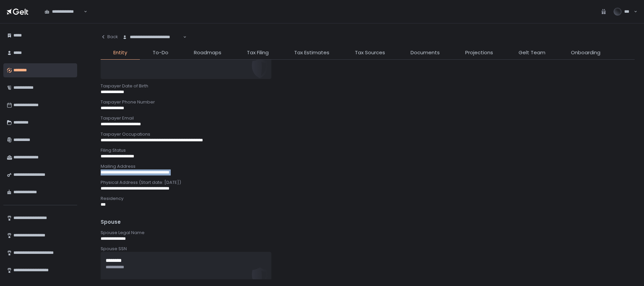 Image resolution: width=644 pixels, height=286 pixels. Describe the element at coordinates (311, 53) in the screenshot. I see `span: Tax Estimates` at that location.